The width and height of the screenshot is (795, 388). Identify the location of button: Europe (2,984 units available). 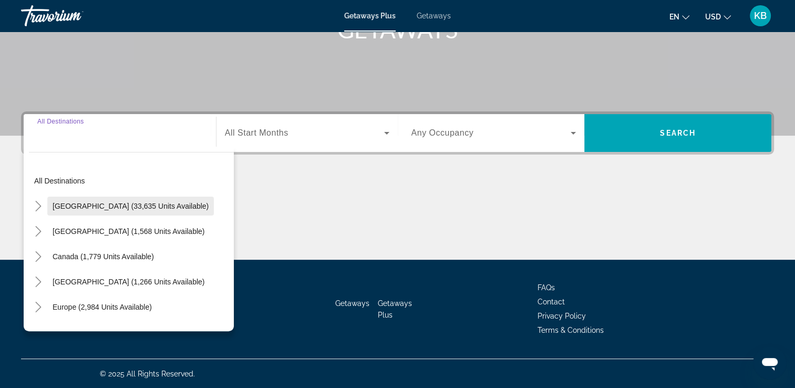
(102, 307).